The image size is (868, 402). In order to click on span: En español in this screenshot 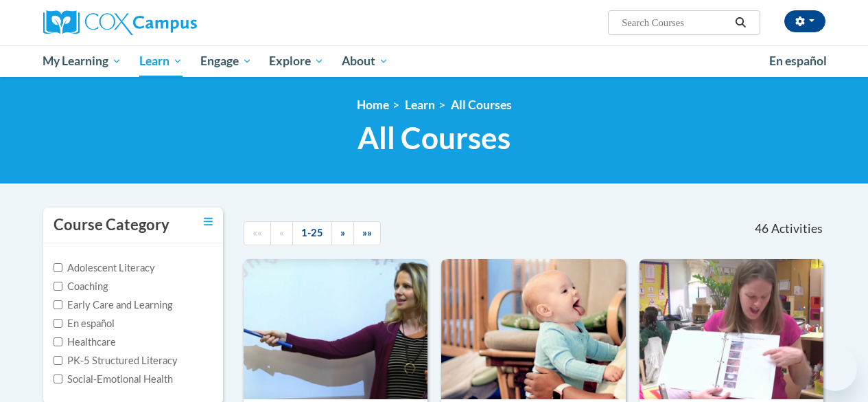, I will do `click(798, 60)`.